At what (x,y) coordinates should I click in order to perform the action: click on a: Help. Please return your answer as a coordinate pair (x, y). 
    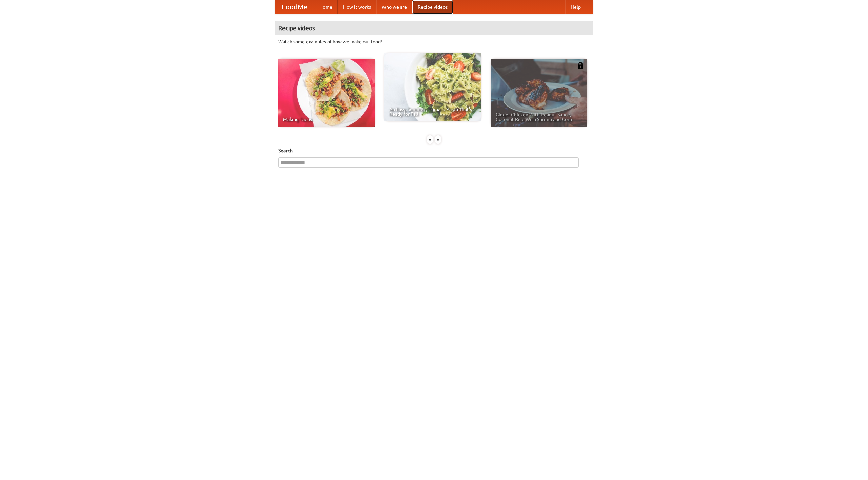
    Looking at the image, I should click on (576, 7).